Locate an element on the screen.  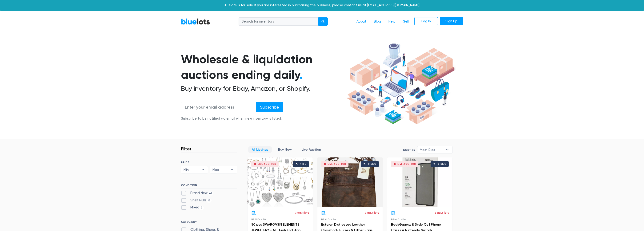
label: Shelf Pulls is located at coordinates (196, 201).